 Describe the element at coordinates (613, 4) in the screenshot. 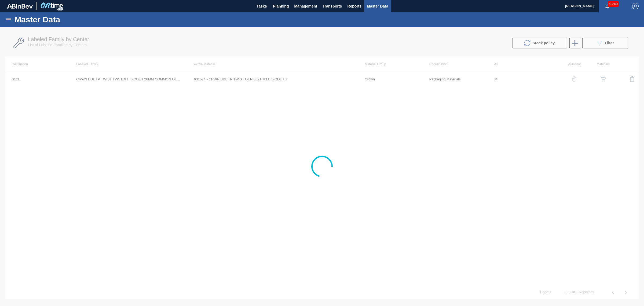

I see `span: 52860` at that location.